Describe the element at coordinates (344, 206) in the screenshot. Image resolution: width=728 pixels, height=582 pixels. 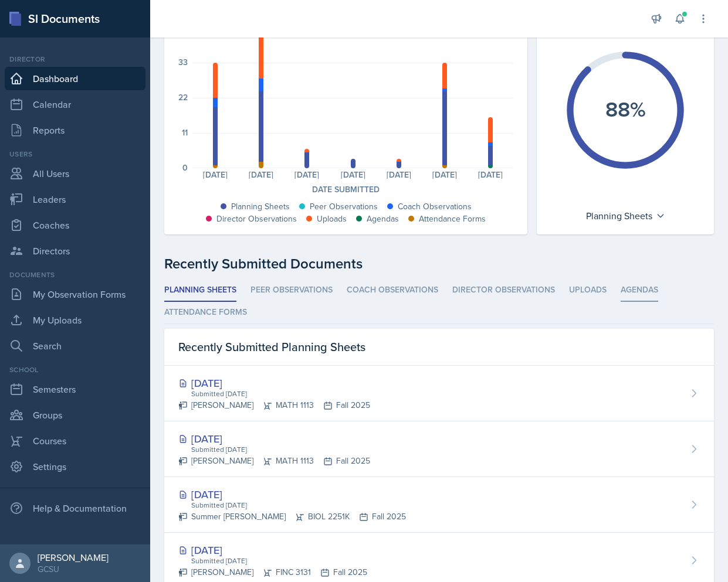
I see `div: Peer Observations` at that location.